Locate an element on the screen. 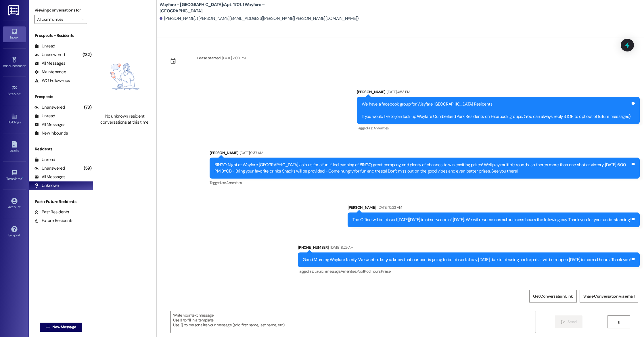 The image size is (644, 337). div: No unknown resident conversations at this time! is located at coordinates (125, 119).